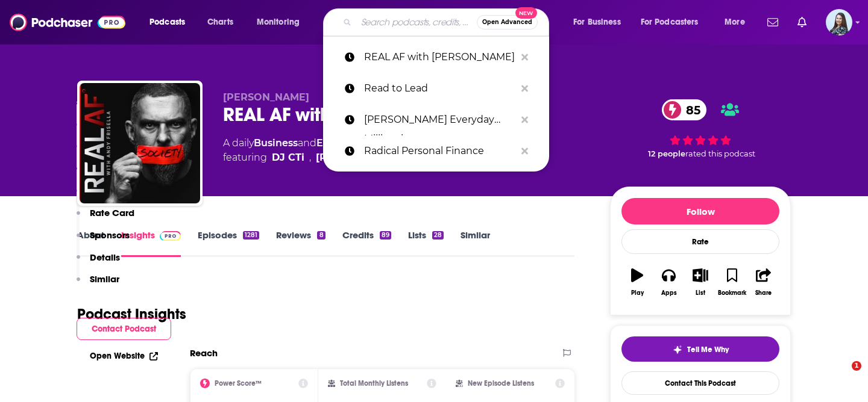  I want to click on button: Open AdvancedNew, so click(507, 22).